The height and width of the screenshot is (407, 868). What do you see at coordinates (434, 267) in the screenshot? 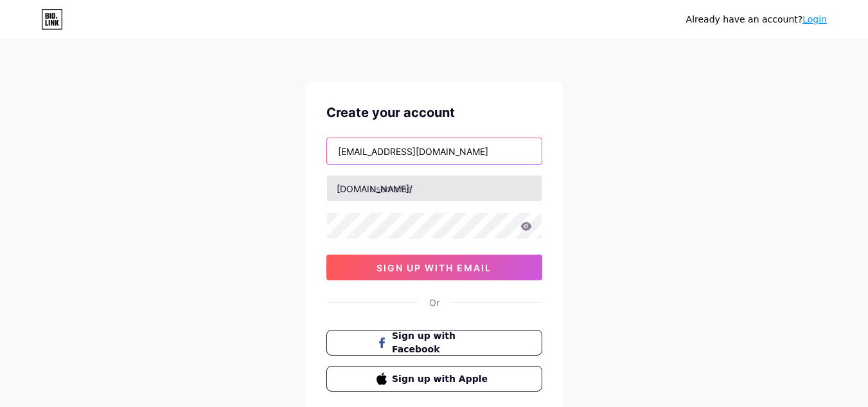
I see `span: sign up with email` at bounding box center [434, 267].